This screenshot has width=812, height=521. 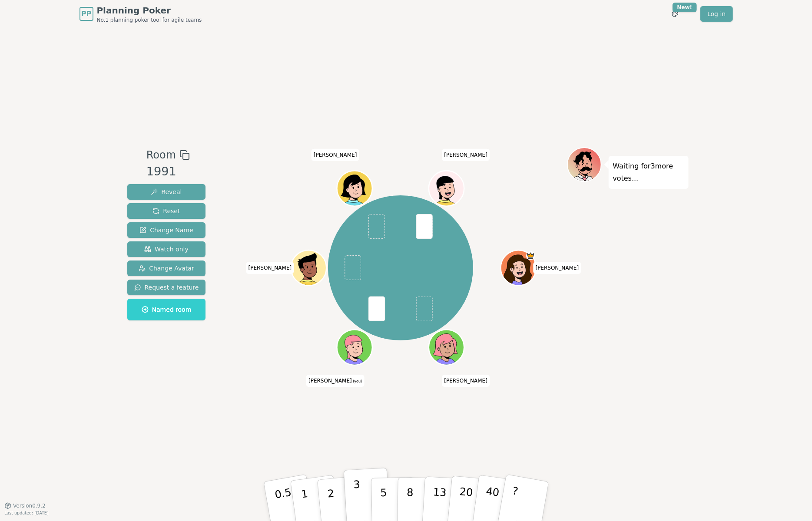 I want to click on span: Watch only, so click(x=167, y=249).